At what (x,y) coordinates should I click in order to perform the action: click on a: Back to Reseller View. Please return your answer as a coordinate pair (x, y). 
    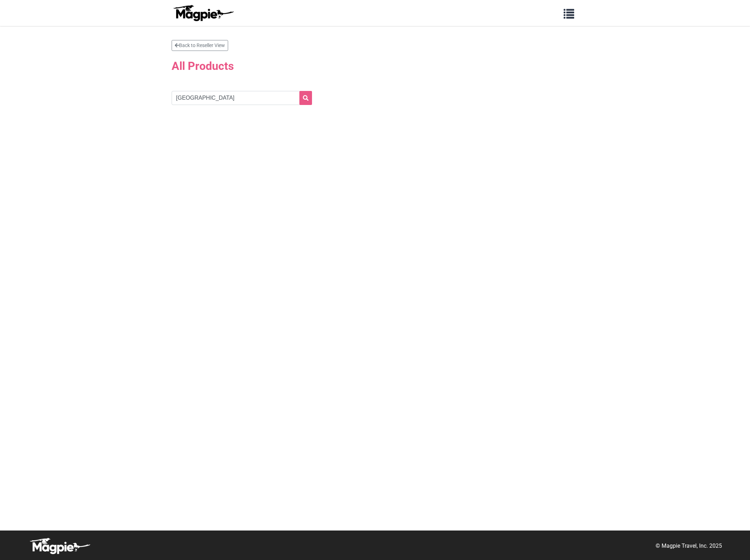
    Looking at the image, I should click on (200, 46).